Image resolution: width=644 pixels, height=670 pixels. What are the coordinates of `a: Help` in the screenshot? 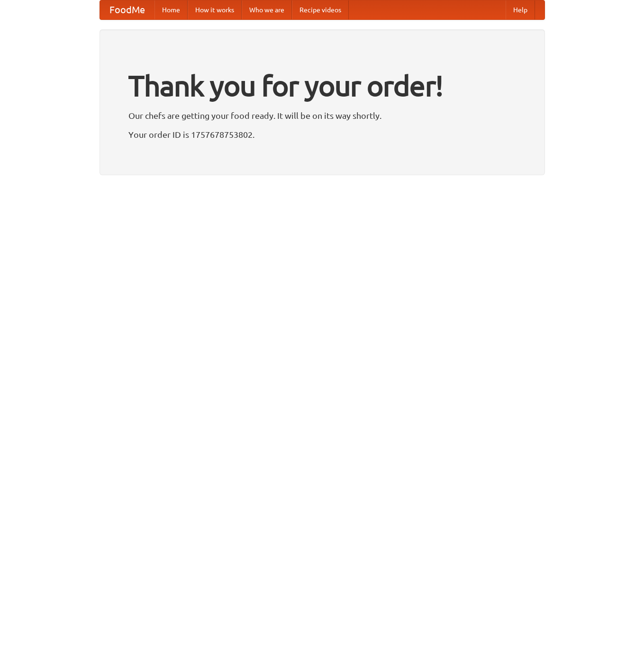 It's located at (520, 10).